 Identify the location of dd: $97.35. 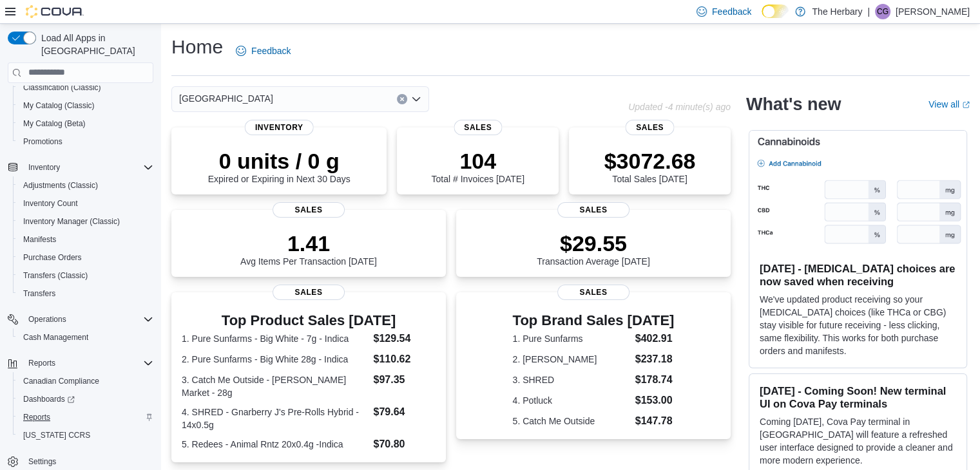
(404, 380).